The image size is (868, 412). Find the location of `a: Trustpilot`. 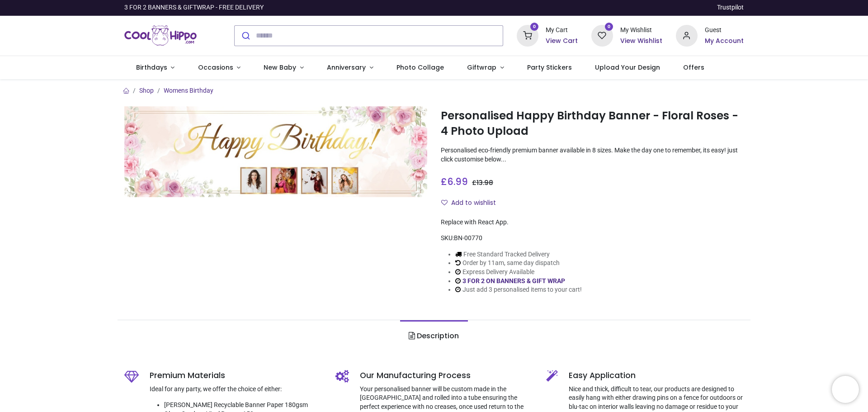

a: Trustpilot is located at coordinates (730, 8).